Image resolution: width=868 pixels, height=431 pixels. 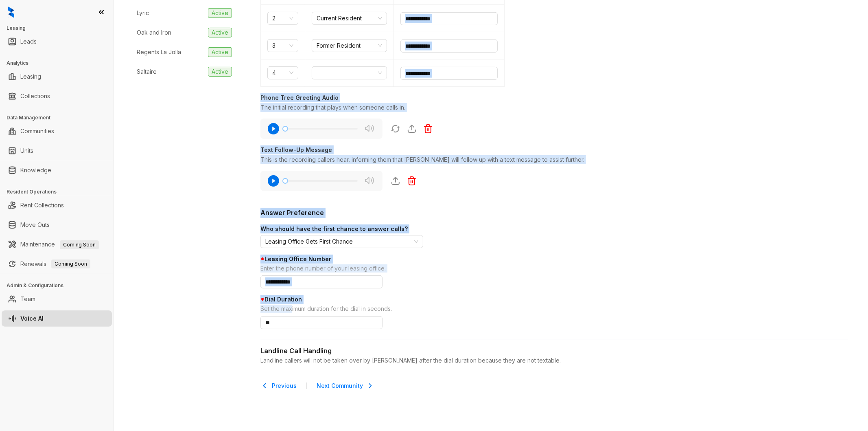 I want to click on a: Voice AI, so click(x=32, y=319).